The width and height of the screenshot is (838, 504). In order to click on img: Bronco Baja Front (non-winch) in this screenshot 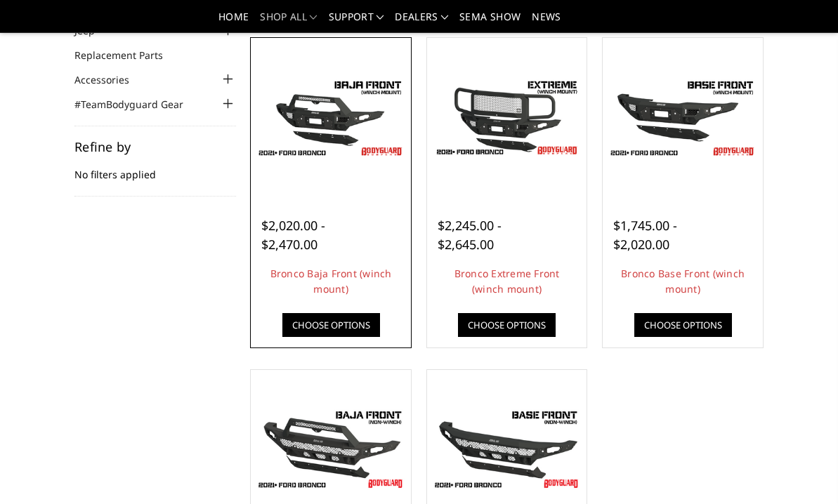, I will do `click(331, 449)`.